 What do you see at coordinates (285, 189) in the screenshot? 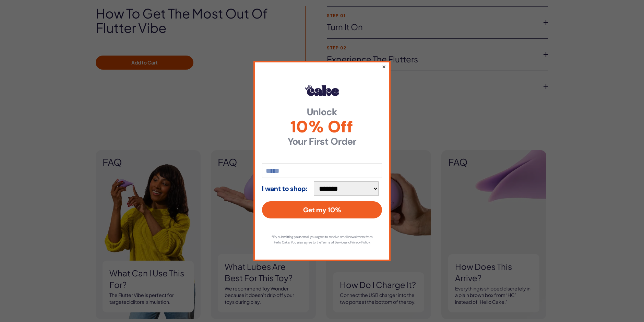
I see `strong: I want to shop:` at bounding box center [285, 189].